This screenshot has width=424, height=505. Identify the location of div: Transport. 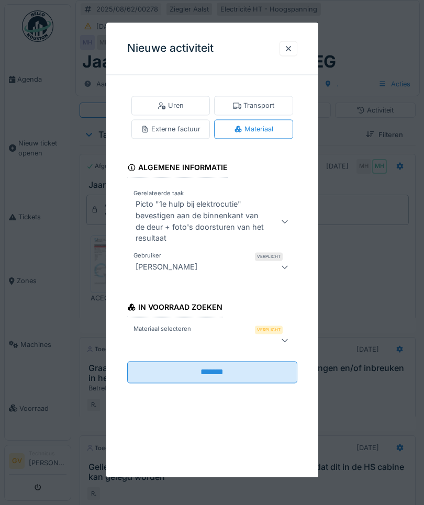
(254, 105).